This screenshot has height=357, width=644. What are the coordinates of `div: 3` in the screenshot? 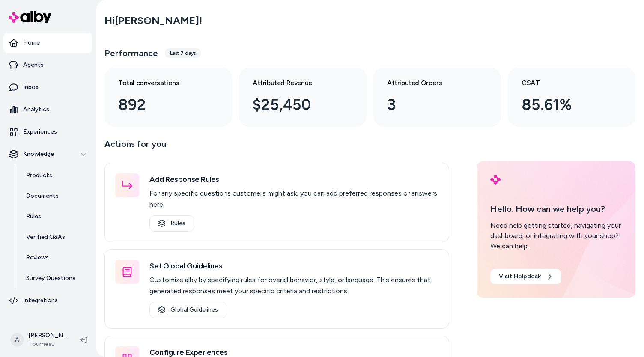 It's located at (430, 105).